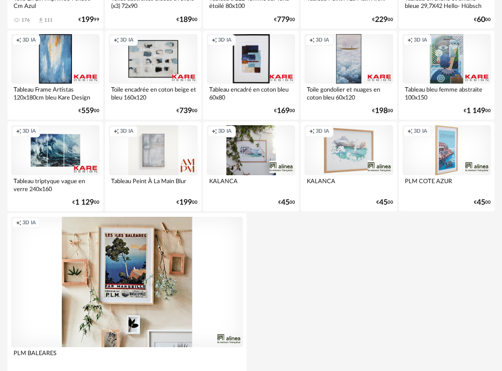  What do you see at coordinates (447, 184) in the screenshot?
I see `div: PLM COTE AZUR` at bounding box center [447, 184].